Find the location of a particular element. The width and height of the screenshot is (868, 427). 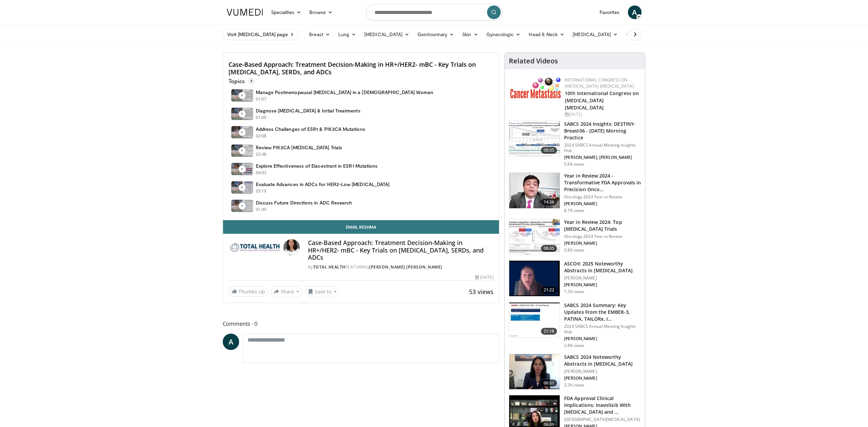

div: By FEATURING , is located at coordinates (401, 267).